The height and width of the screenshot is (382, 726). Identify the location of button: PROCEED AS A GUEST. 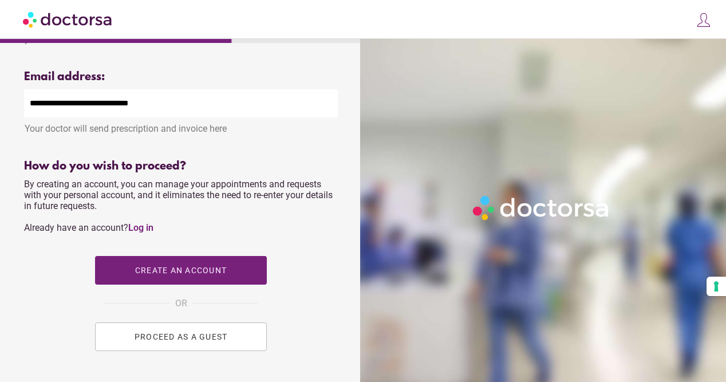
(181, 336).